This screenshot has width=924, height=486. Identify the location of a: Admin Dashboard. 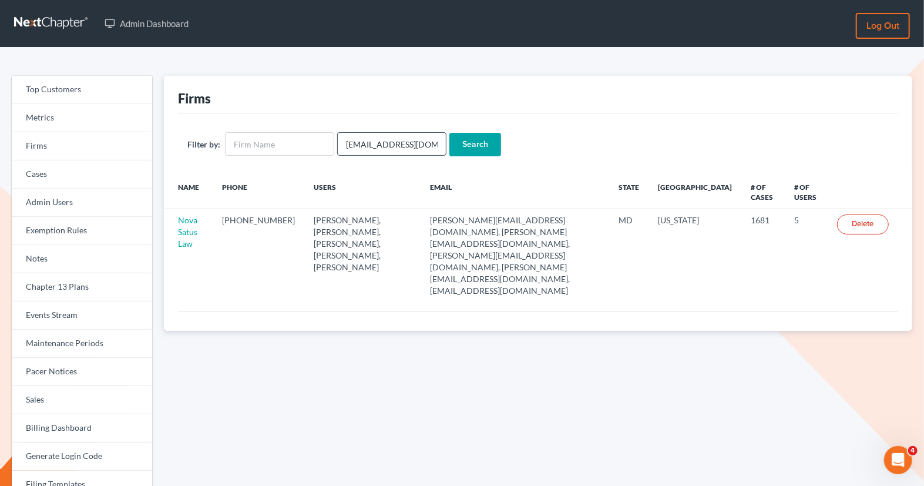
(146, 23).